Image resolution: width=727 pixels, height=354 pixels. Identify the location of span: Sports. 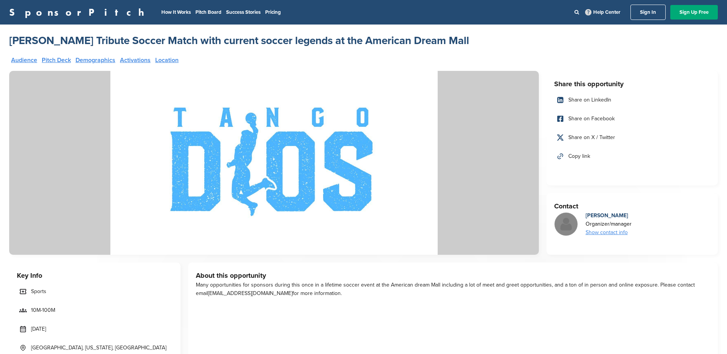
(39, 291).